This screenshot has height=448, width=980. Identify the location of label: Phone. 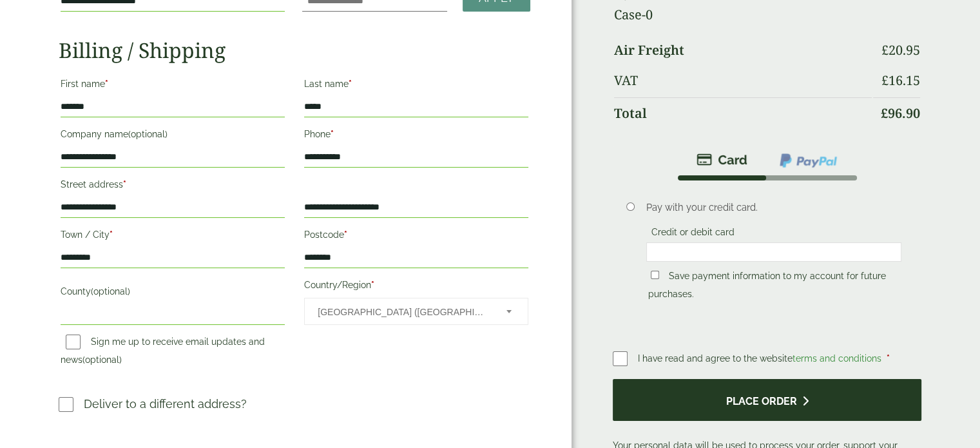
(416, 136).